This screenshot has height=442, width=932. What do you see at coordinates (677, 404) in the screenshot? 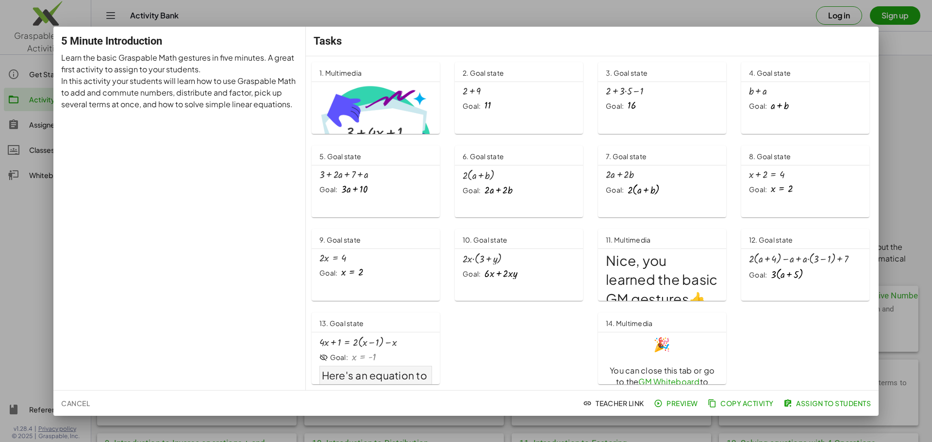
I see `a: Preview` at bounding box center [677, 404].